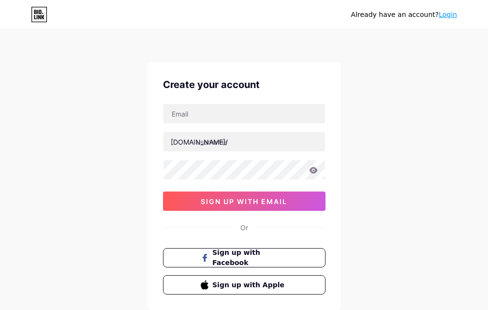 Image resolution: width=488 pixels, height=310 pixels. What do you see at coordinates (244, 285) in the screenshot?
I see `a: Sign up with Apple` at bounding box center [244, 285].